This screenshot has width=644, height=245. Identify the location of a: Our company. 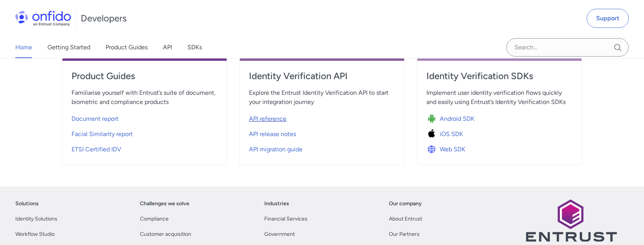
(405, 204).